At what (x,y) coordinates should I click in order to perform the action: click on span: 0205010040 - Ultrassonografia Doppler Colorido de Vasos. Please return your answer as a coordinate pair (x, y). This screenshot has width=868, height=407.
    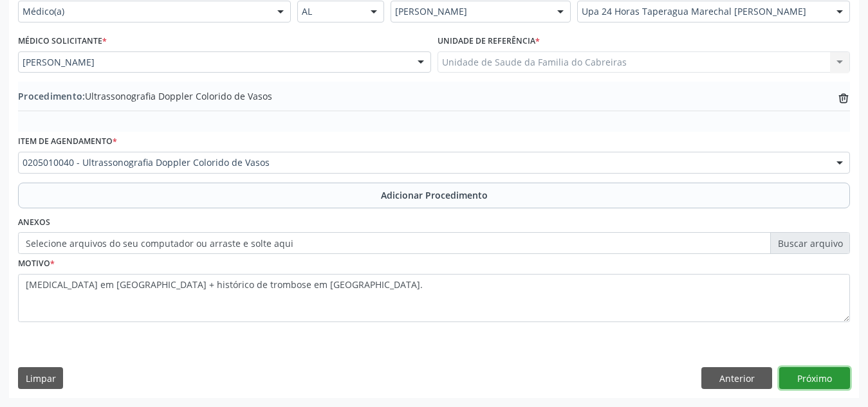
    Looking at the image, I should click on (423, 163).